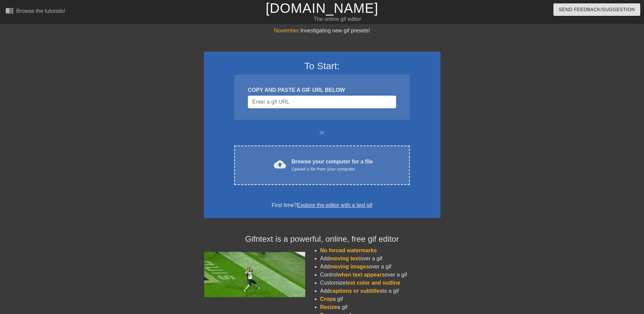  Describe the element at coordinates (361, 275) in the screenshot. I see `span: when text appears` at that location.